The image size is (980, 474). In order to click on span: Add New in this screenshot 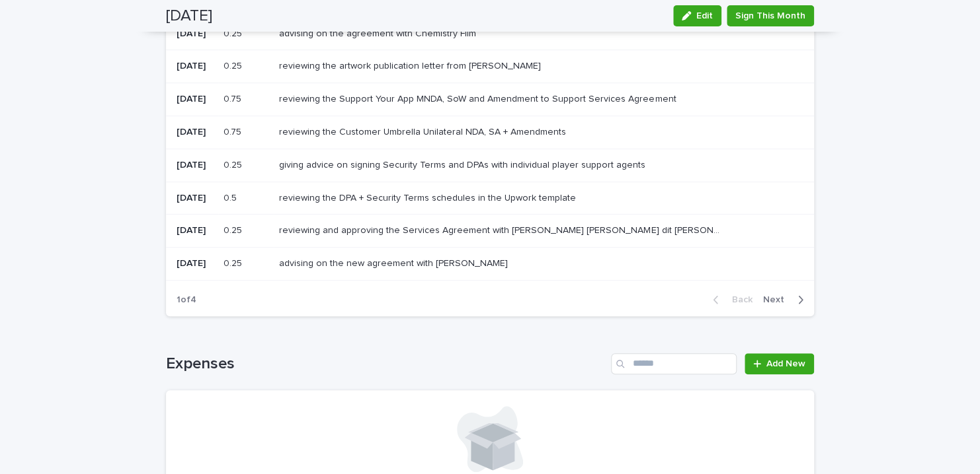, I will do `click(786, 364)`.